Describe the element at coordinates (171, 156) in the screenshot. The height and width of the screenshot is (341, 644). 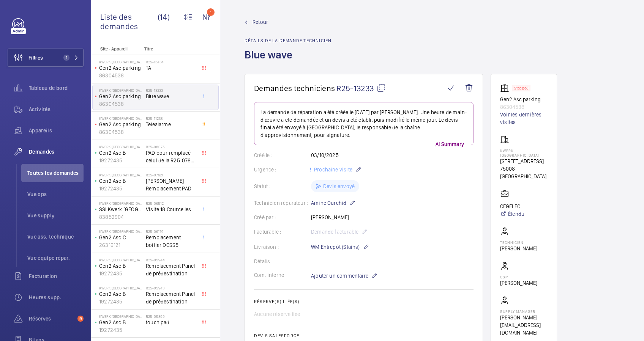
I see `span: PAD pour remplacé celui de la R25-07621 non reçu` at that location.